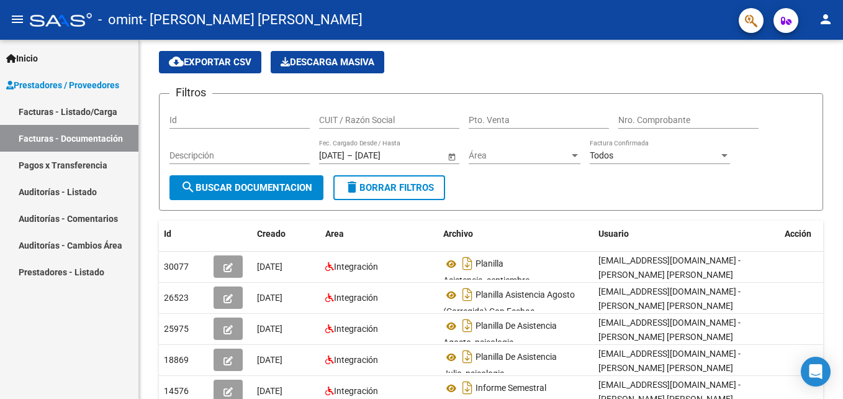 This screenshot has width=843, height=399. Describe the element at coordinates (176, 359) in the screenshot. I see `span: 18869` at that location.